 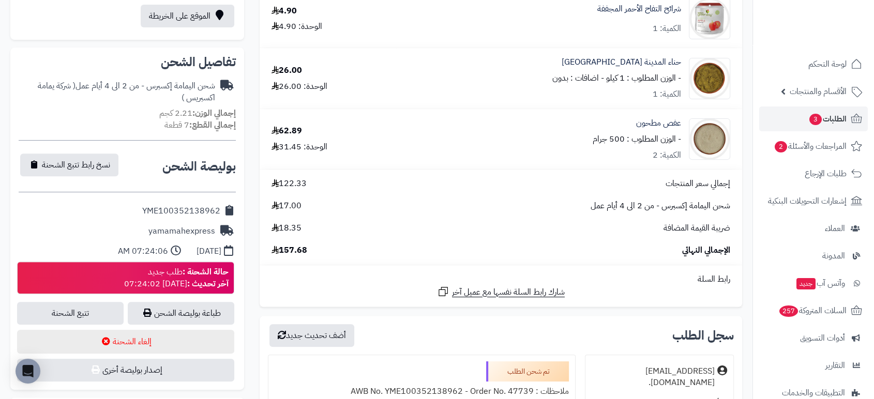 What do you see at coordinates (639, 9) in the screenshot?
I see `a: شرائح التفاح الأحمر المجففة` at bounding box center [639, 9].